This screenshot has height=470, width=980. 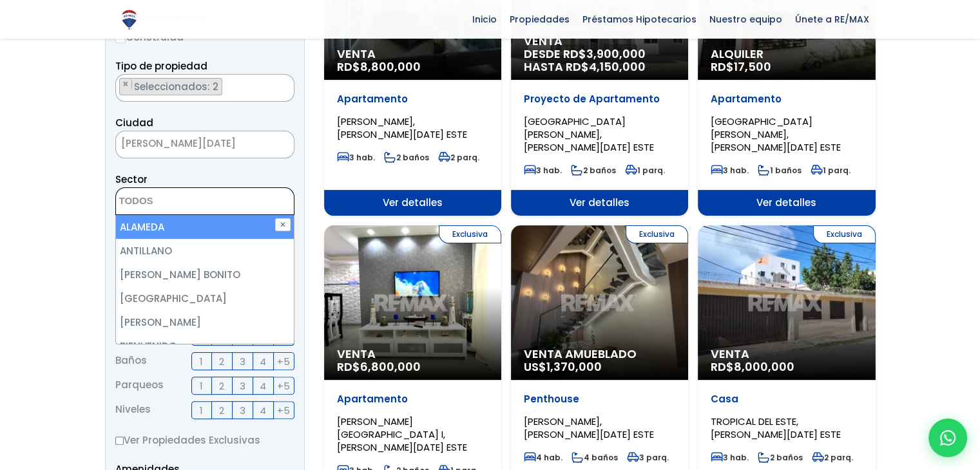 What do you see at coordinates (177, 86) in the screenshot?
I see `span: Seleccionados: 2` at bounding box center [177, 86].